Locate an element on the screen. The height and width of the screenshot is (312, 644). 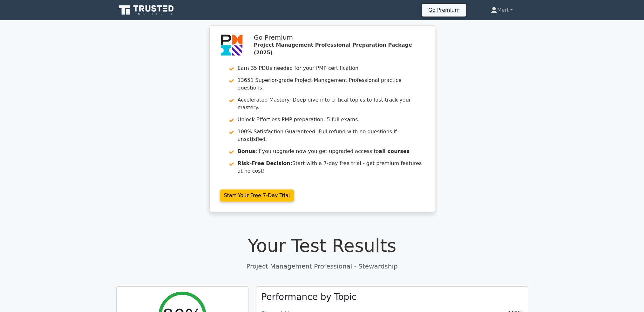
a: Mert is located at coordinates (501, 10).